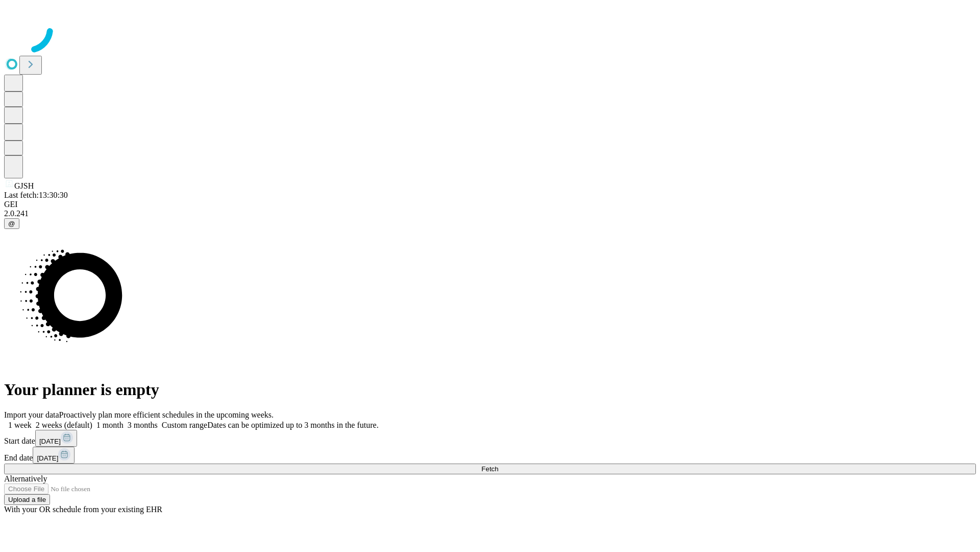 The height and width of the screenshot is (552, 980). What do you see at coordinates (490, 454) in the screenshot?
I see `div: End date` at bounding box center [490, 454].